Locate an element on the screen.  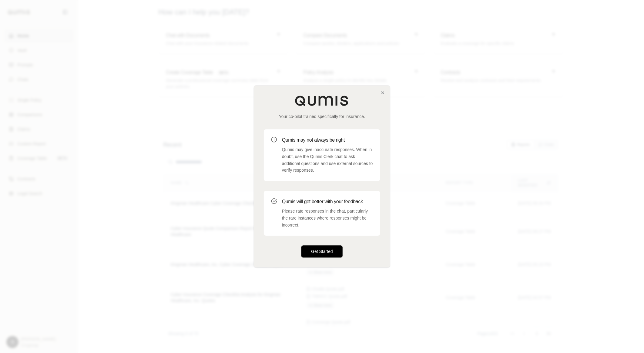
button: Get Started is located at coordinates (322, 252).